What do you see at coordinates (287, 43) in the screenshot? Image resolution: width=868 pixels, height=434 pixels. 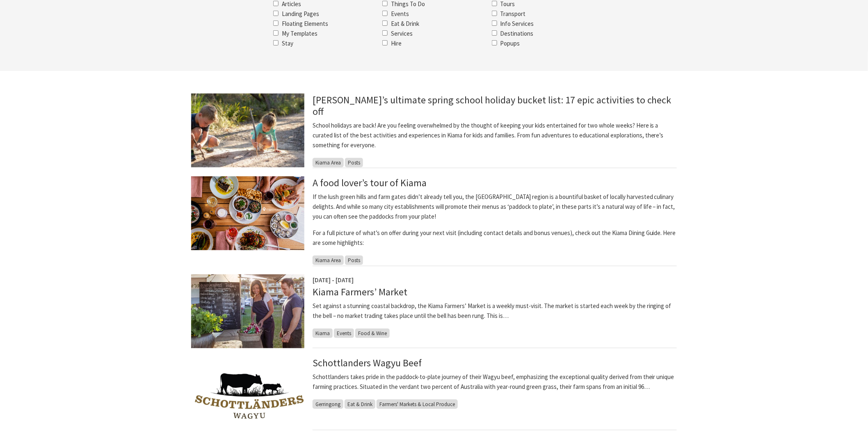 I see `label: Stay` at bounding box center [287, 43].